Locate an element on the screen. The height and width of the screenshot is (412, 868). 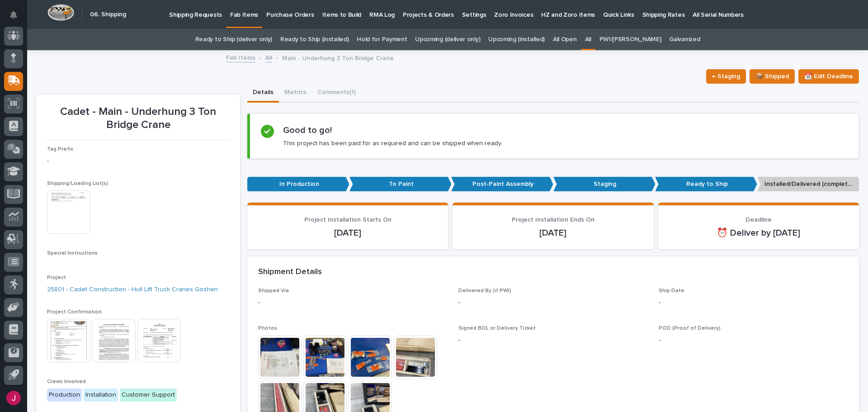
span: 📦 Shipped is located at coordinates (772, 77).